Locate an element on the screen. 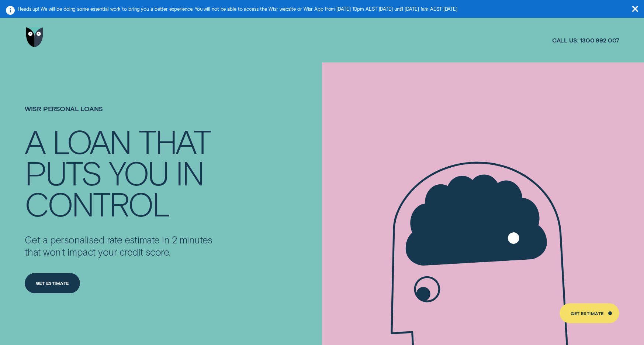 Image resolution: width=644 pixels, height=345 pixels. div: YOU is located at coordinates (138, 172).